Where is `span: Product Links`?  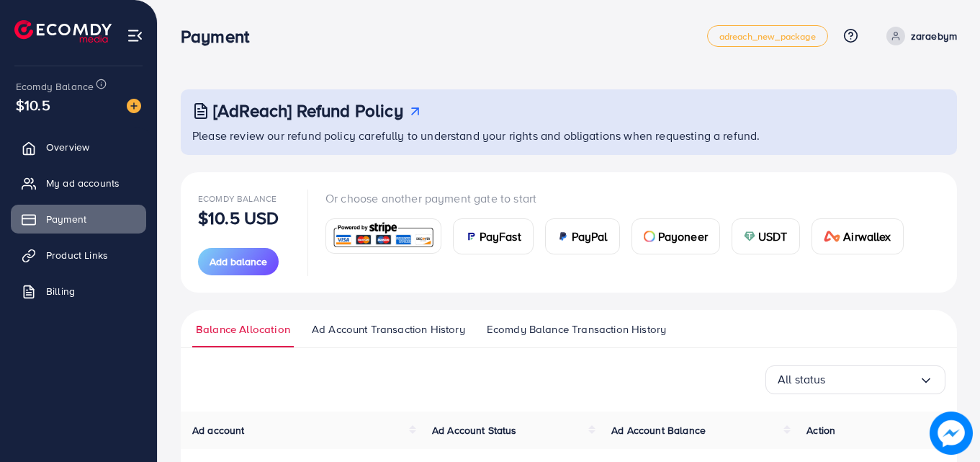
span: Product Links is located at coordinates (77, 255).